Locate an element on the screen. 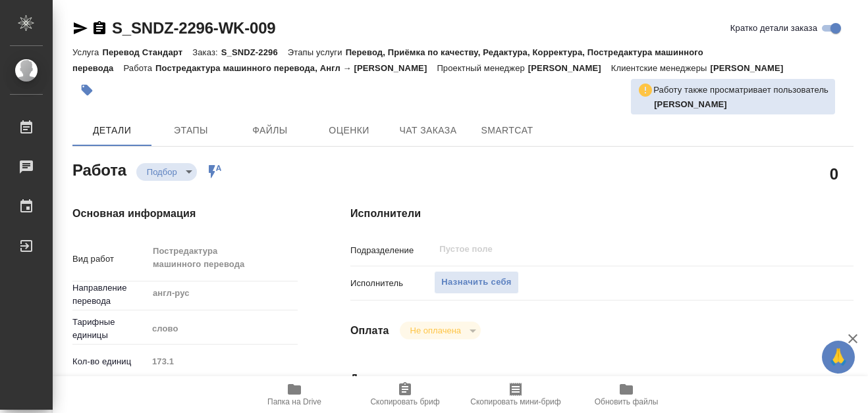 The image size is (868, 413). button: Назначить себя is located at coordinates (476, 282).